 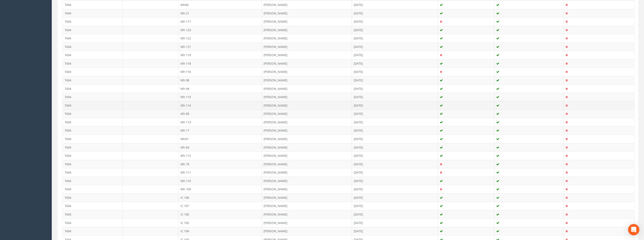 What do you see at coordinates (220, 55) in the screenshot?
I see `td: Mh 119` at bounding box center [220, 55].